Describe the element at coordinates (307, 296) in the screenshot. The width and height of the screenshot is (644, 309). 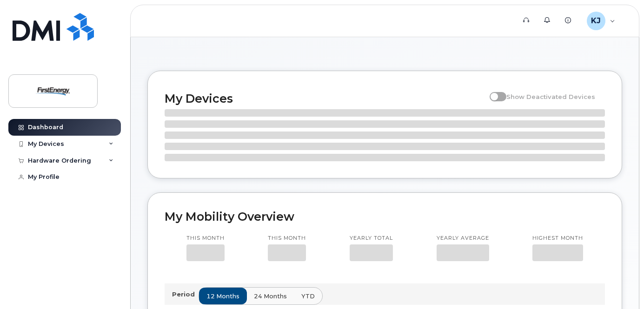
I see `span: YTD` at that location.